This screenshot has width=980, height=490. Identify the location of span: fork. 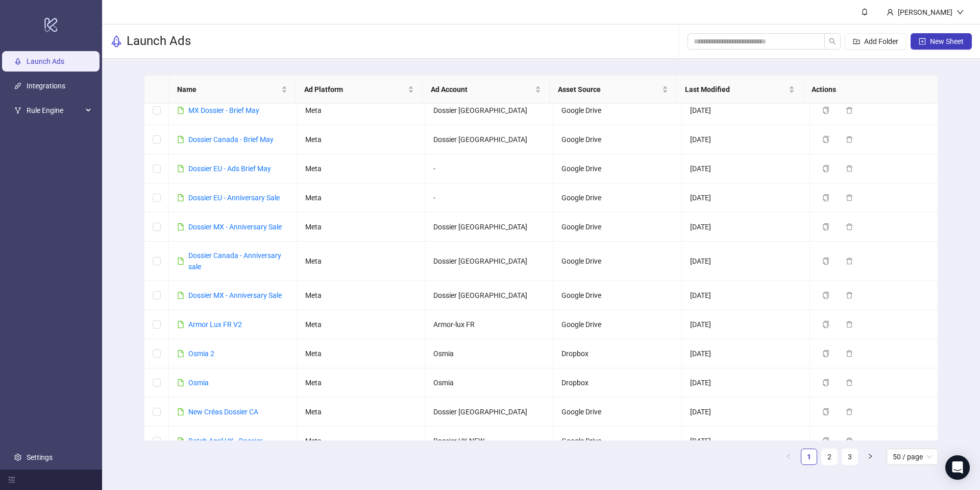
(18, 110).